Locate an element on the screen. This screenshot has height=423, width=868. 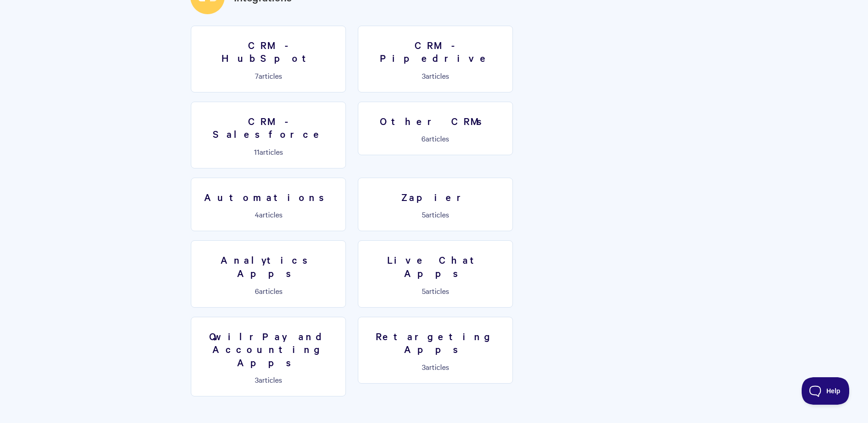
h3: Other CRMs is located at coordinates (435, 121).